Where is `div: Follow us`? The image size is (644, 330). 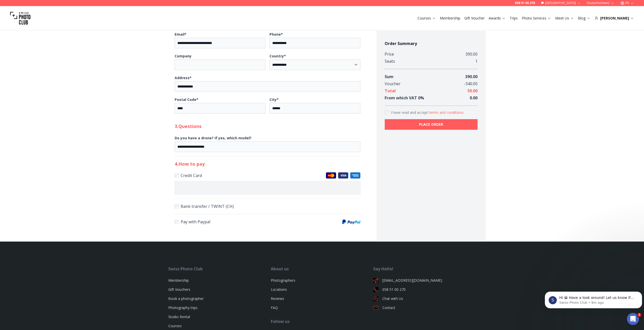 div: Follow us is located at coordinates (322, 322).